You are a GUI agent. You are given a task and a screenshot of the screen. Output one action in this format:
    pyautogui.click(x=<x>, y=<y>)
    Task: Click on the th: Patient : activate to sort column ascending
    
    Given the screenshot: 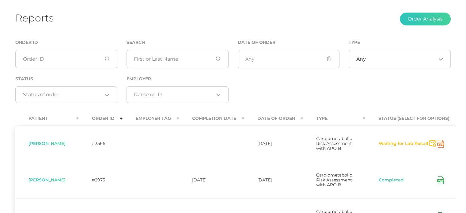 What is the action you would take?
    pyautogui.click(x=47, y=118)
    